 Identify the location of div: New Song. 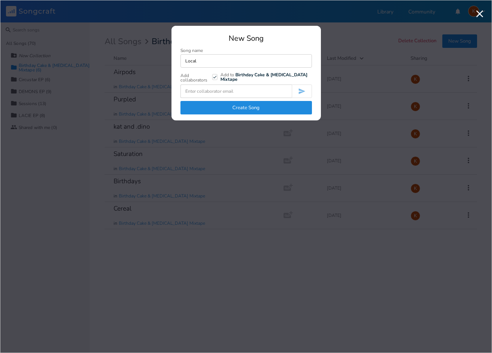
(246, 38).